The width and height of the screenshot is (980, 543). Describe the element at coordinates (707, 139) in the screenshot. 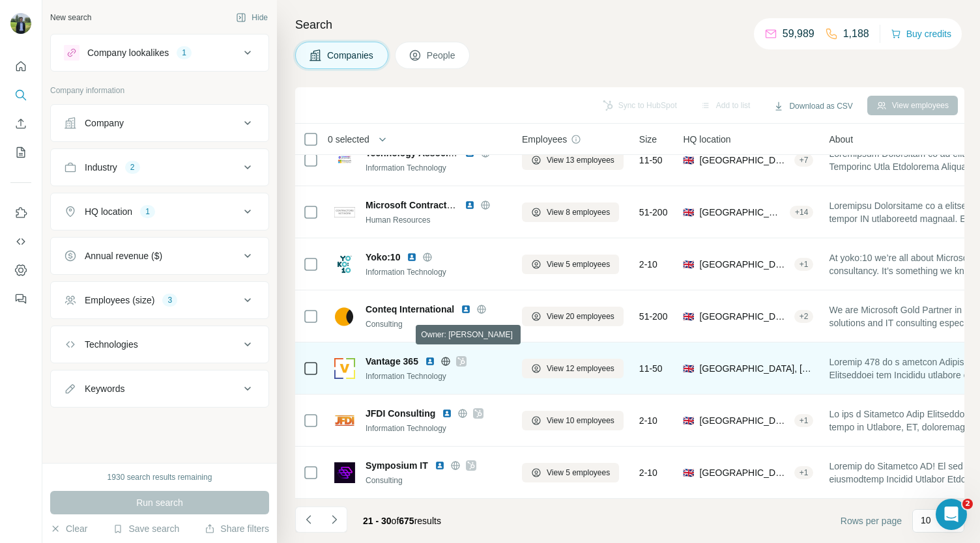

I see `span: HQ location` at that location.